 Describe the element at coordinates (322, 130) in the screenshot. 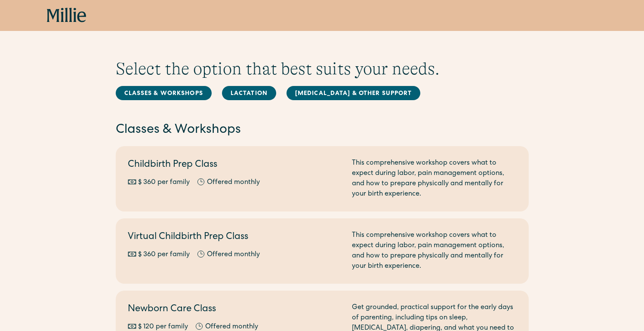

I see `h2: Classes & Workshops` at that location.